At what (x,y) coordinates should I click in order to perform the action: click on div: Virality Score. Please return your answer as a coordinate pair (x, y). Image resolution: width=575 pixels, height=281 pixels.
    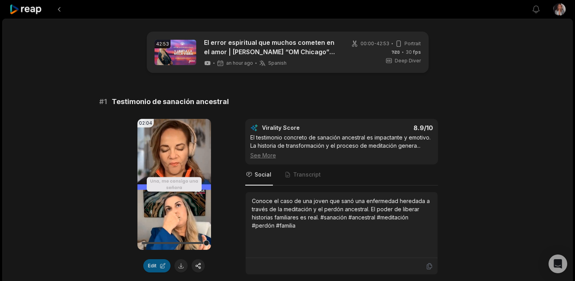
    Looking at the image, I should click on (304, 128).